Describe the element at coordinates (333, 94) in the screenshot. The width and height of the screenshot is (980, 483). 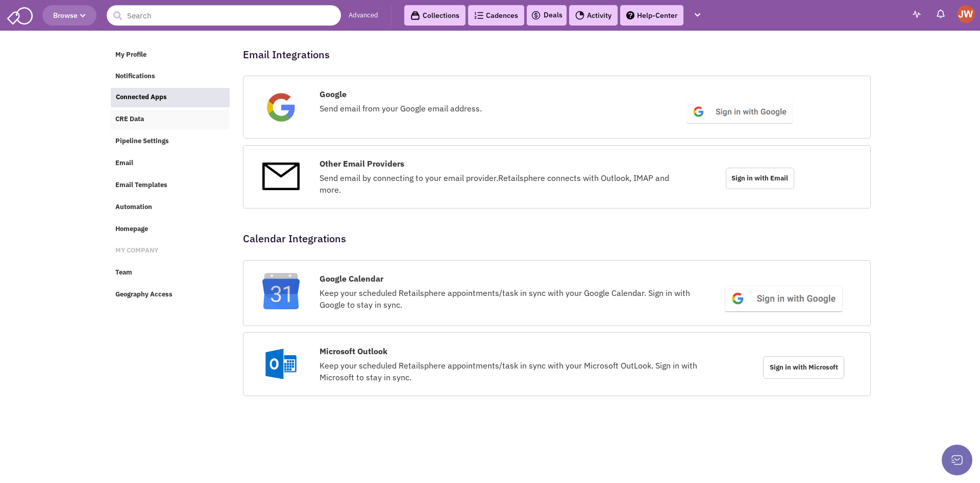
I see `label: Google` at that location.